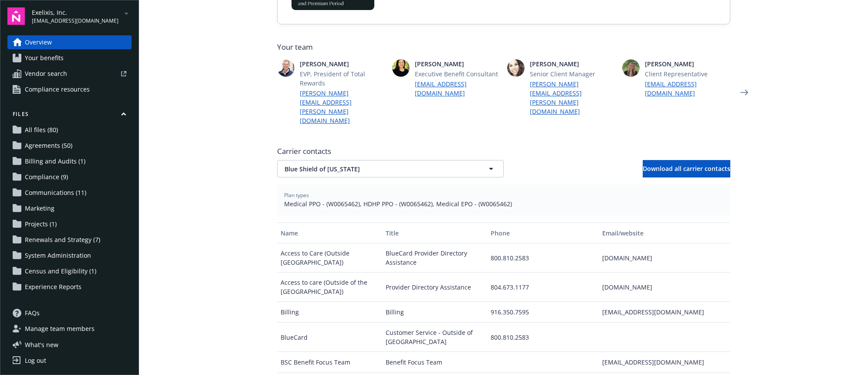  I want to click on span: Your team, so click(504, 47).